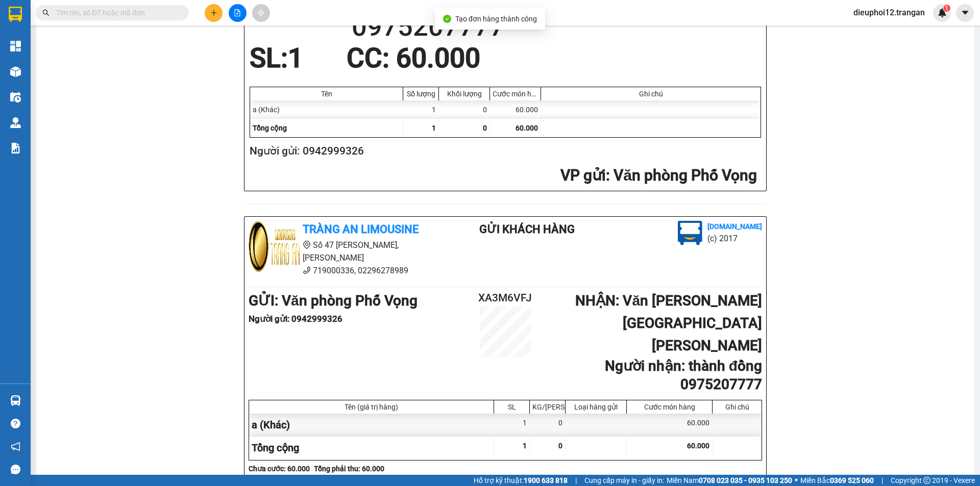  What do you see at coordinates (269, 58) in the screenshot?
I see `span: SL:` at bounding box center [269, 58].